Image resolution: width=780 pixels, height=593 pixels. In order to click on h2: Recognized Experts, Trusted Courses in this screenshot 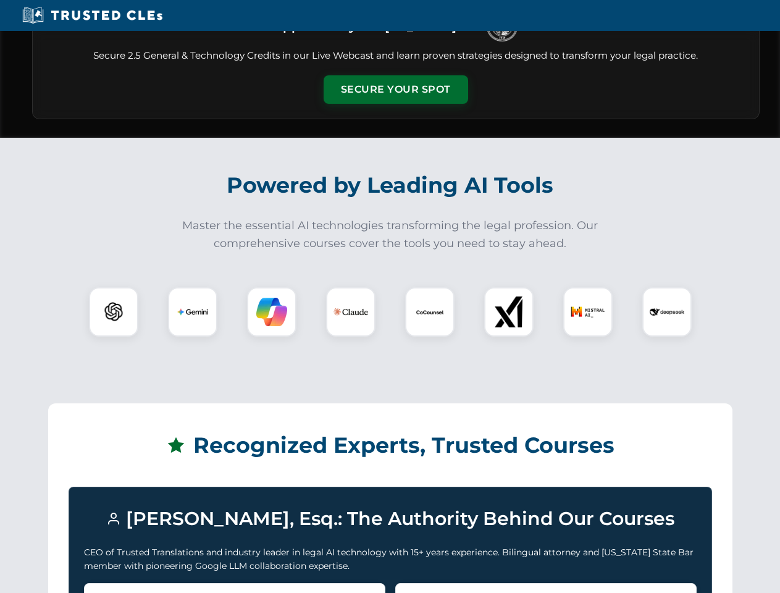, I will do `click(390, 445)`.